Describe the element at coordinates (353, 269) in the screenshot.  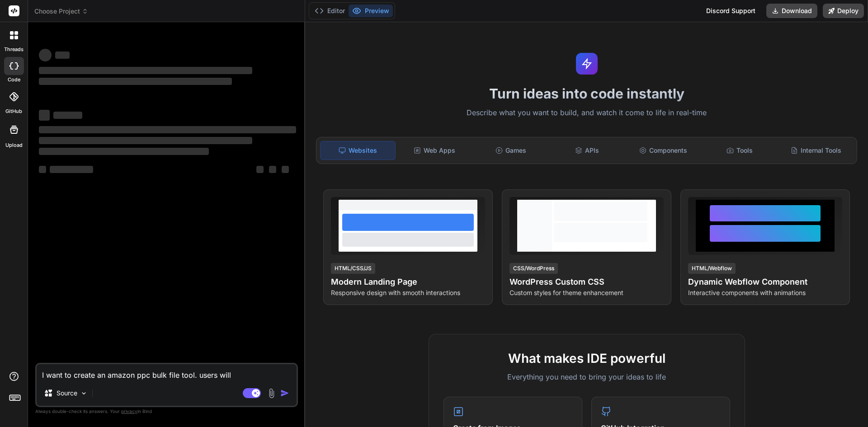
I see `div: HTML/CSS/JS` at that location.